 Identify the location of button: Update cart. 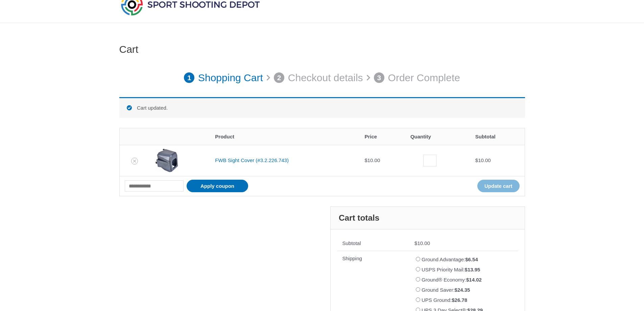
(498, 186).